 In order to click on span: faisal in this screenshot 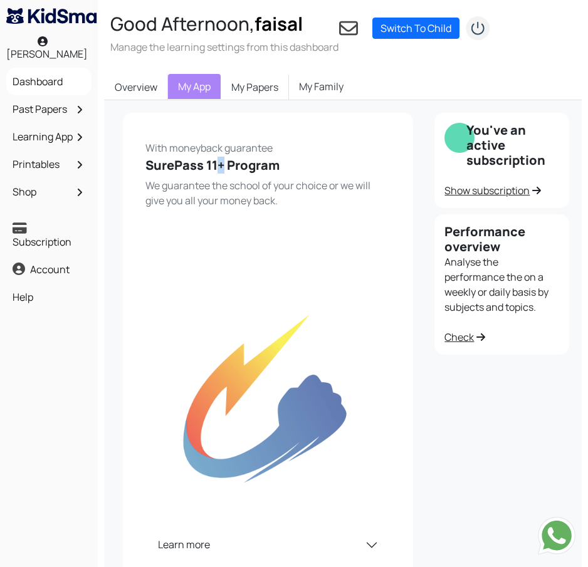, I will do `click(278, 23)`.